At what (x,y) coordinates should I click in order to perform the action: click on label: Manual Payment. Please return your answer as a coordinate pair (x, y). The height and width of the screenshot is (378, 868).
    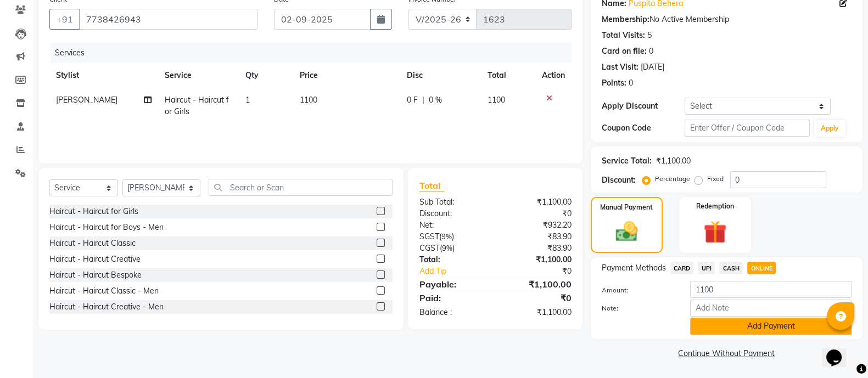
    Looking at the image, I should click on (626, 207).